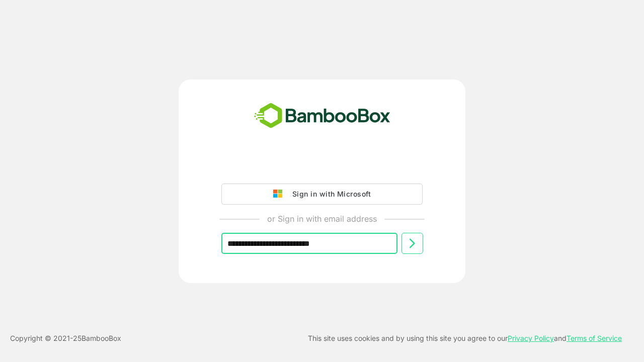 The height and width of the screenshot is (362, 644). Describe the element at coordinates (322, 218) in the screenshot. I see `p: or Sign in with email address` at that location.